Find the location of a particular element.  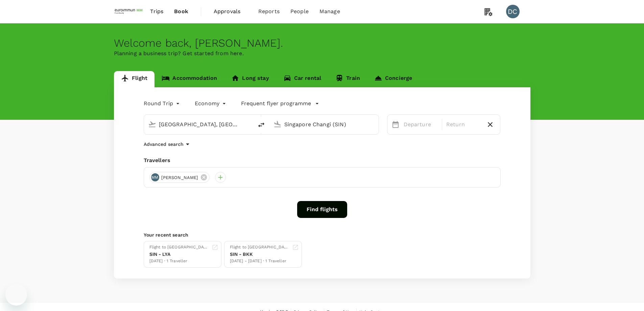

div: Round Trip is located at coordinates (162, 103).